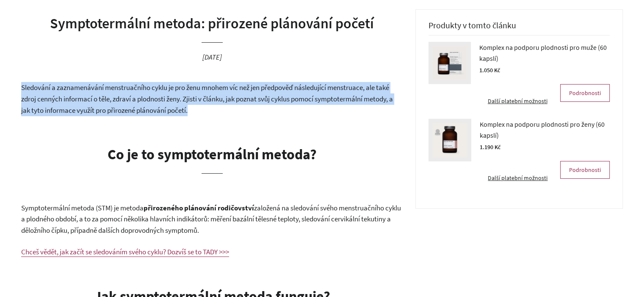 This screenshot has width=644, height=297. I want to click on span: Sledování a zaznamenávání menstruačního cyklu je pro ženu mnohem víc než jen předpověď následujíc..., so click(207, 98).